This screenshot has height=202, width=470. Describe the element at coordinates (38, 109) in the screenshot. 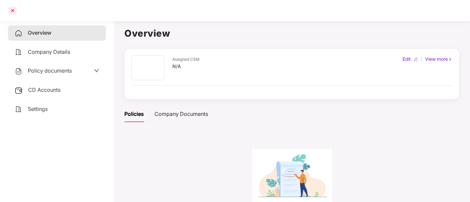

I see `span: Settings` at that location.